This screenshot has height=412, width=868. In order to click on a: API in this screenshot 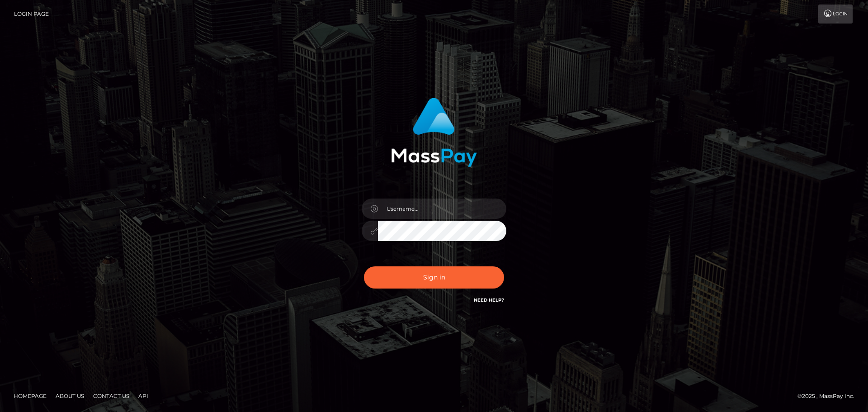, I will do `click(143, 396)`.